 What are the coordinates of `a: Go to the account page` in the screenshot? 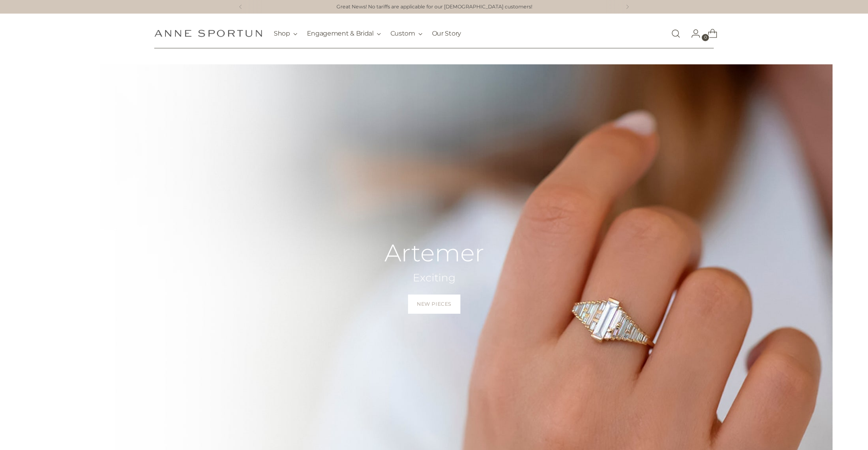 It's located at (693, 33).